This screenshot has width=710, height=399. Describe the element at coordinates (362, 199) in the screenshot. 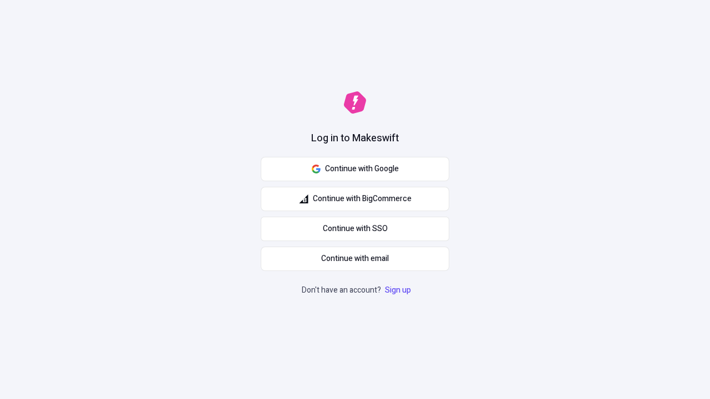

I see `span: Continue with BigCommerce` at that location.